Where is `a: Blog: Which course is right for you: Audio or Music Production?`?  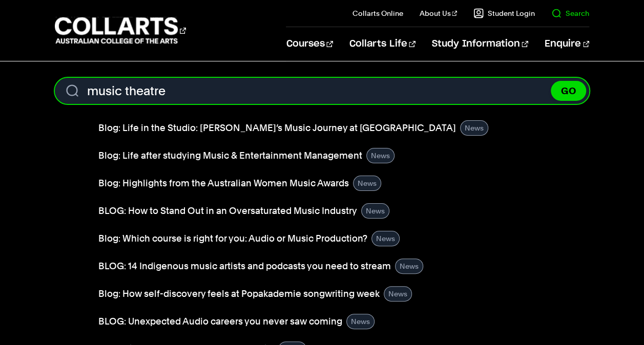
a: Blog: Which course is right for you: Audio or Music Production? is located at coordinates (233, 239).